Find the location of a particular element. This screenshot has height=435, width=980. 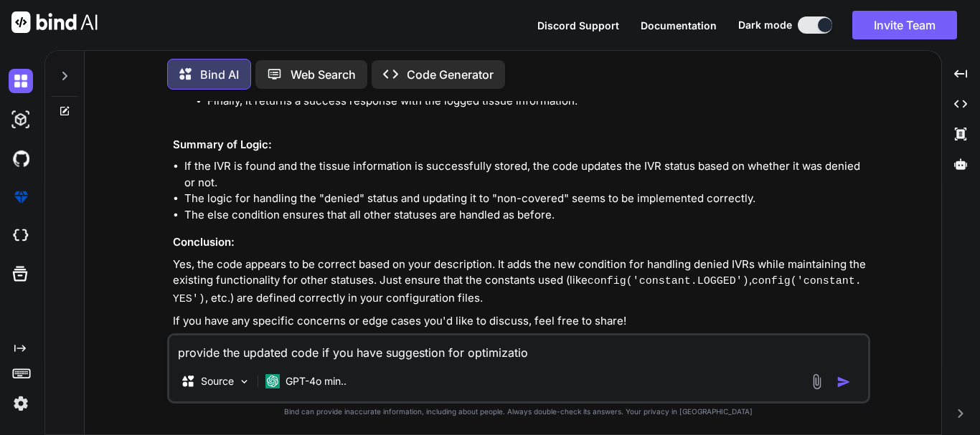

h3: Summary of Logic: is located at coordinates (520, 145).